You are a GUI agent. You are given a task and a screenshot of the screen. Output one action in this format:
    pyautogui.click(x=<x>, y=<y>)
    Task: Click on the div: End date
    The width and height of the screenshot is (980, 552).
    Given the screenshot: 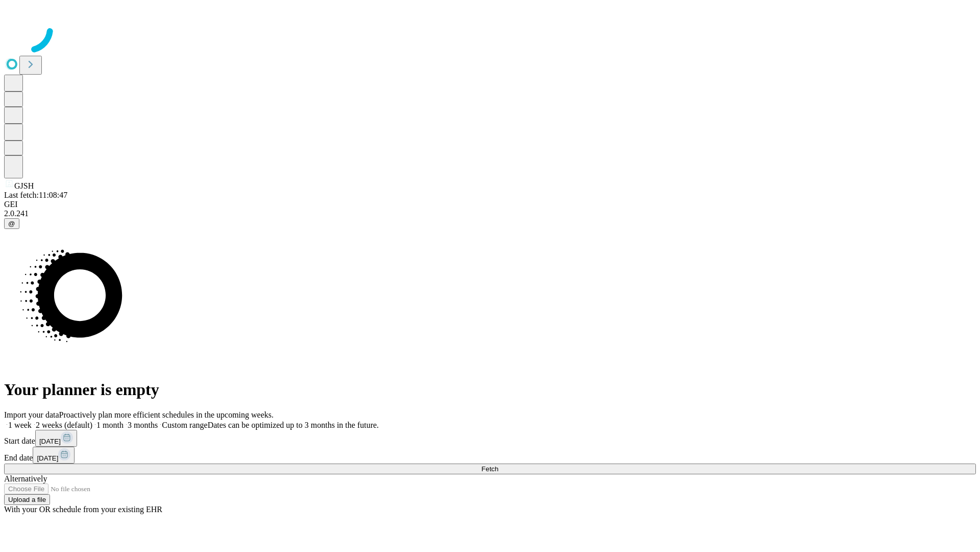 What is the action you would take?
    pyautogui.click(x=490, y=455)
    